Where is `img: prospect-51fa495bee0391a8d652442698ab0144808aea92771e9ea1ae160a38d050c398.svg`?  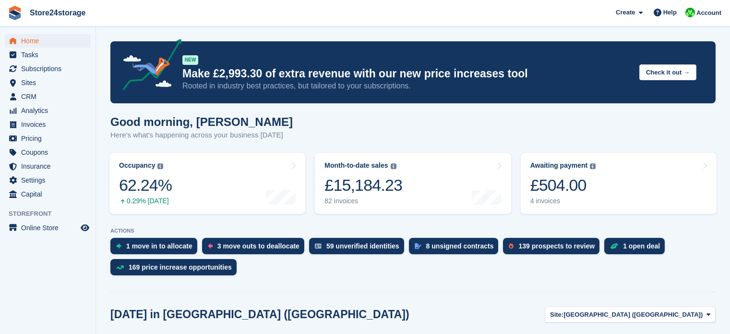
img: prospect-51fa495bee0391a8d652442698ab0144808aea92771e9ea1ae160a38d050c398.svg is located at coordinates (511, 246).